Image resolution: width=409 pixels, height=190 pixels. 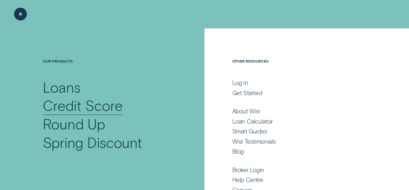 What do you see at coordinates (20, 14) in the screenshot?
I see `button: Close Menu` at bounding box center [20, 14].